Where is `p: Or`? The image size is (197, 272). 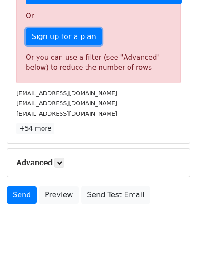
p: Or is located at coordinates (98, 16).